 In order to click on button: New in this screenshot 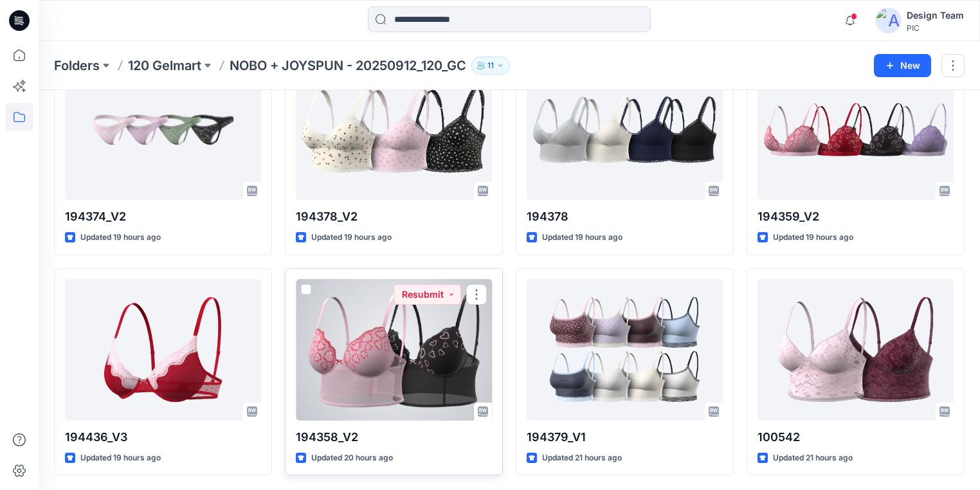, I will do `click(902, 66)`.